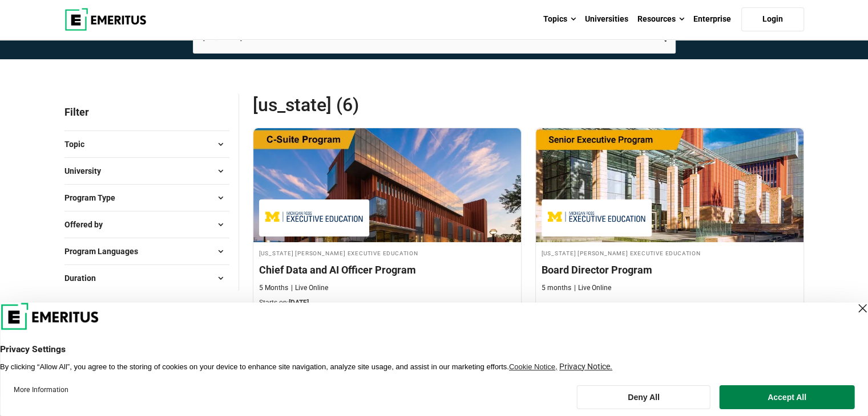 The height and width of the screenshot is (416, 868). Describe the element at coordinates (670, 213) in the screenshot. I see `a: Business Management Course by Michigan Ross Executive Education - Michigan Ross Executive Educati...` at that location.